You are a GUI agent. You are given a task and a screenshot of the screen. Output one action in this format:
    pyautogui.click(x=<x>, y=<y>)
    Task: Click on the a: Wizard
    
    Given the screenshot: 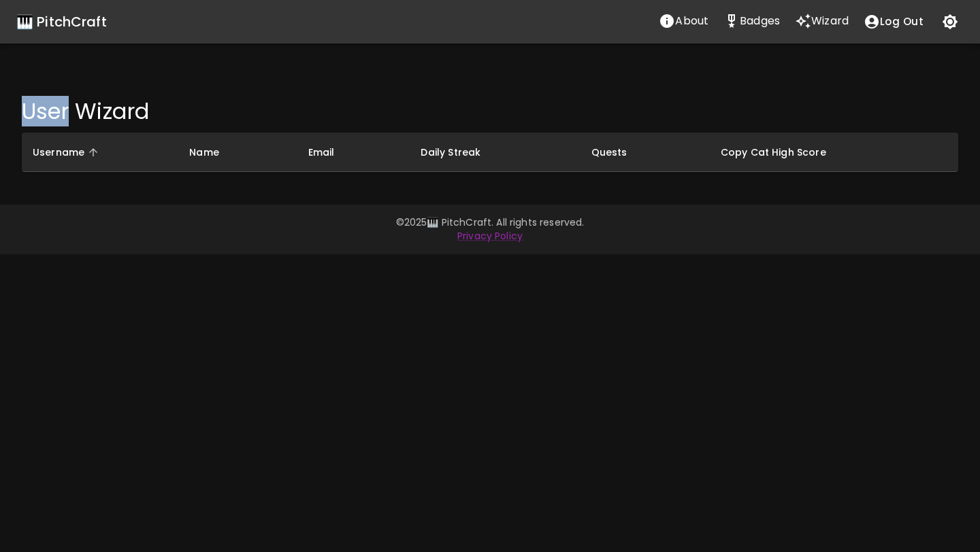 What is the action you would take?
    pyautogui.click(x=822, y=22)
    